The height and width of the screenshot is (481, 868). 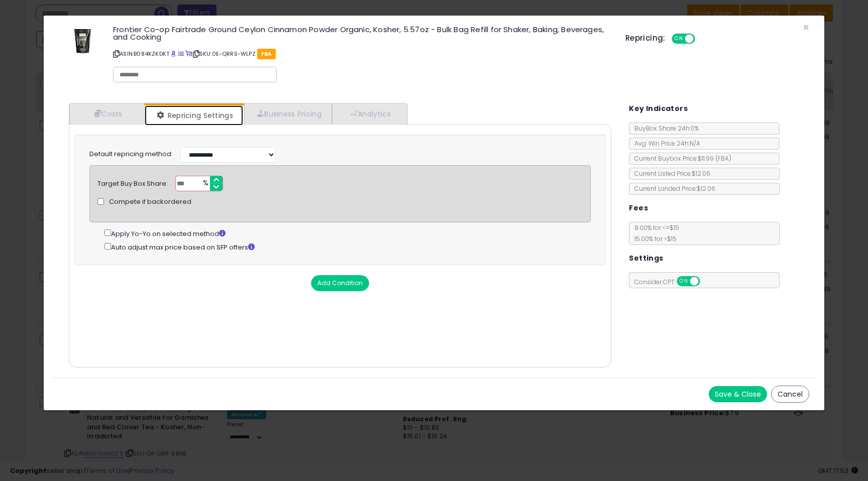 I want to click on h5: Fees, so click(x=638, y=208).